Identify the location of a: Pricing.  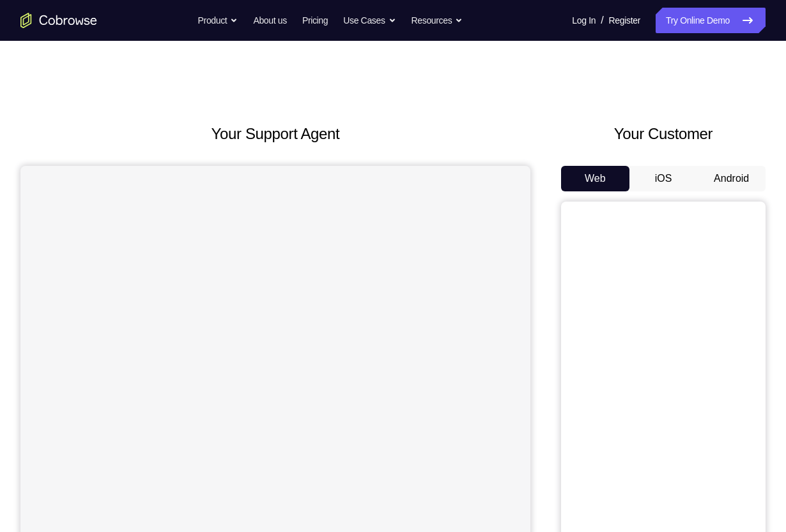
(315, 20).